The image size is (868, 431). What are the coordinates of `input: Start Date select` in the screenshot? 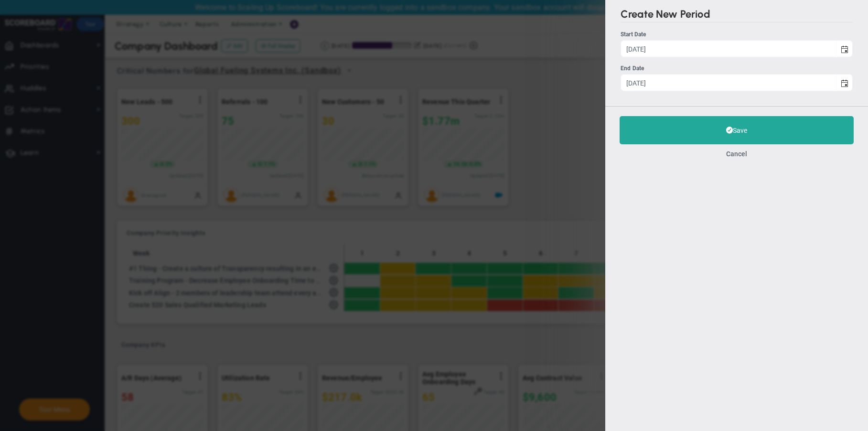 It's located at (728, 49).